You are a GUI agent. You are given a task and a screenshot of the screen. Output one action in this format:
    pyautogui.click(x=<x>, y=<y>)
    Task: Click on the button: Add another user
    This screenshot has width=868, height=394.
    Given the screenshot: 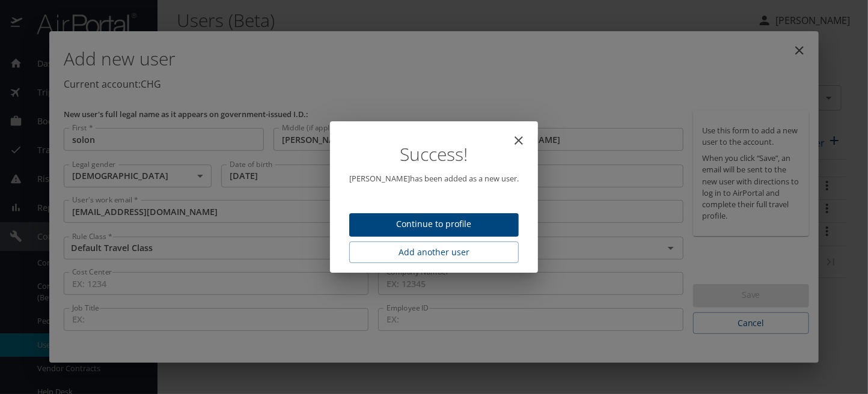 What is the action you would take?
    pyautogui.click(x=434, y=252)
    